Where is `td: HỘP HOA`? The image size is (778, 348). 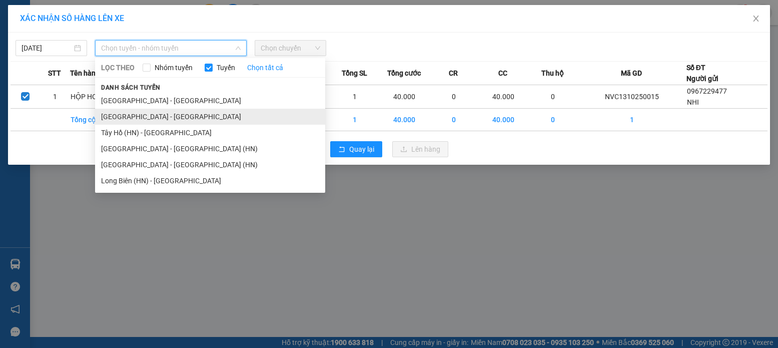
td: HỘP HOA is located at coordinates (95, 97).